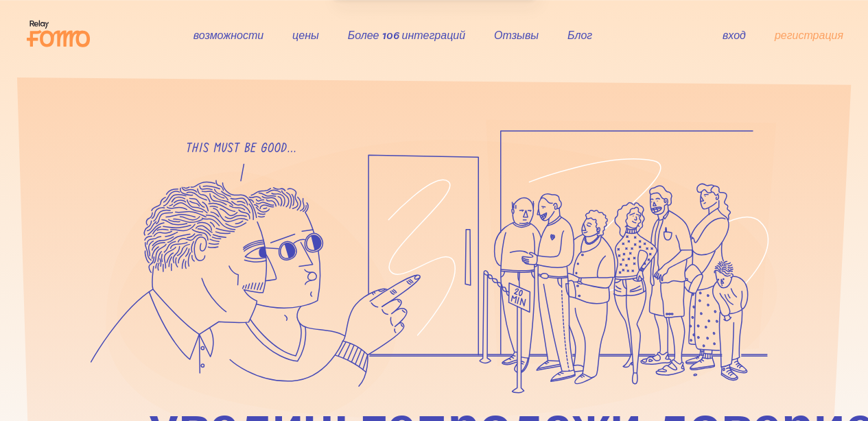 The width and height of the screenshot is (868, 421). Describe the element at coordinates (580, 35) in the screenshot. I see `a: Блог` at that location.